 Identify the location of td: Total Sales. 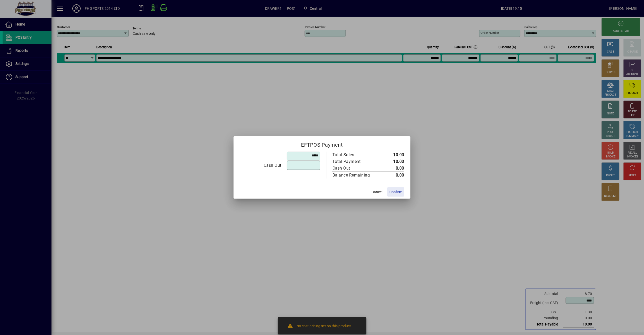
(356, 155).